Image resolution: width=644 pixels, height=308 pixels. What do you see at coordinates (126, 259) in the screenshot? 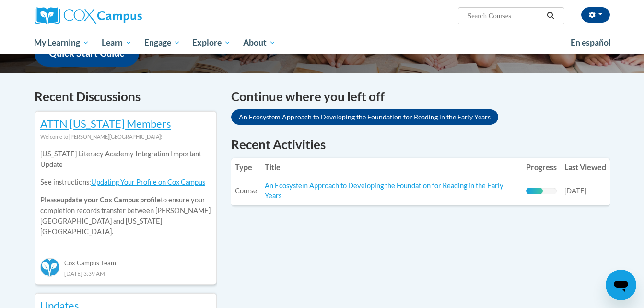
I see `div: Cox Campus Team` at bounding box center [126, 259].